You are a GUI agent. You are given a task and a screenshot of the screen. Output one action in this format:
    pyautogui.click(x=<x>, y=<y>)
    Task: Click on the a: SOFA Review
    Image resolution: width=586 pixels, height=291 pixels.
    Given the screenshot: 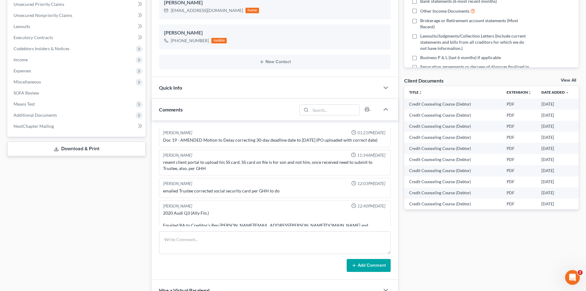 What is the action you would take?
    pyautogui.click(x=77, y=93)
    